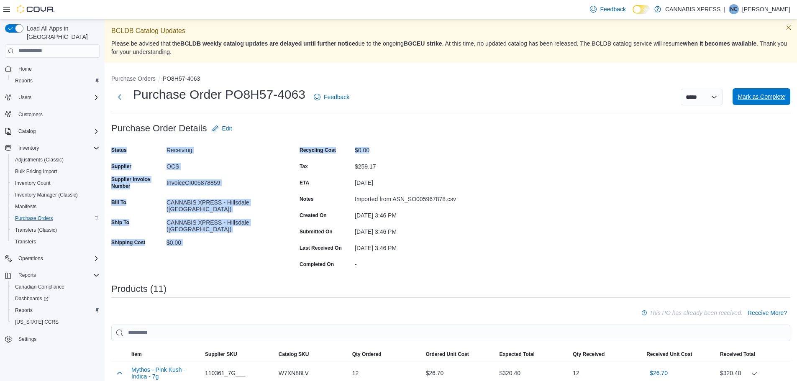 The height and width of the screenshot is (381, 797). I want to click on button: Qty Received, so click(606, 354).